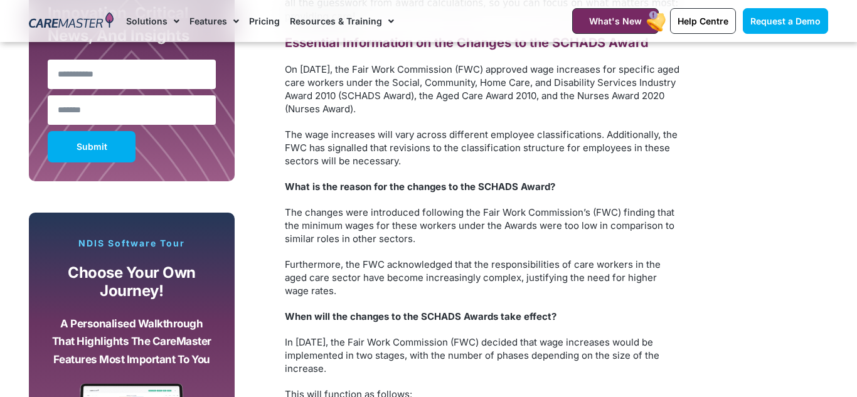 This screenshot has width=857, height=397. I want to click on a: What's New, so click(615, 21).